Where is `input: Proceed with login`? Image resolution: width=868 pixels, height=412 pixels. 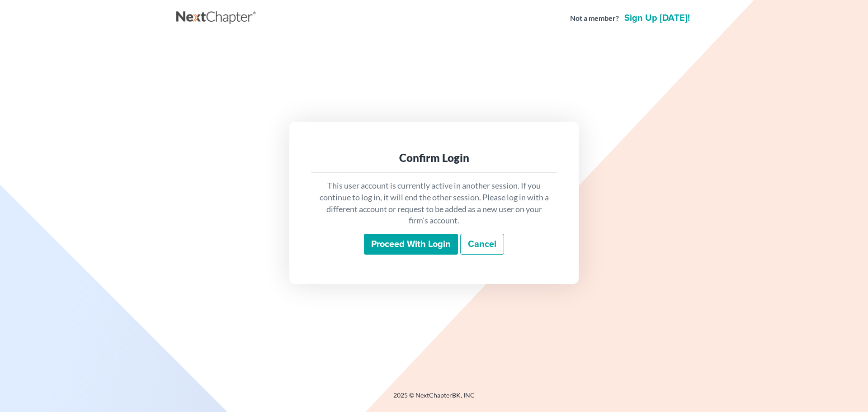
input: Proceed with login is located at coordinates (411, 245).